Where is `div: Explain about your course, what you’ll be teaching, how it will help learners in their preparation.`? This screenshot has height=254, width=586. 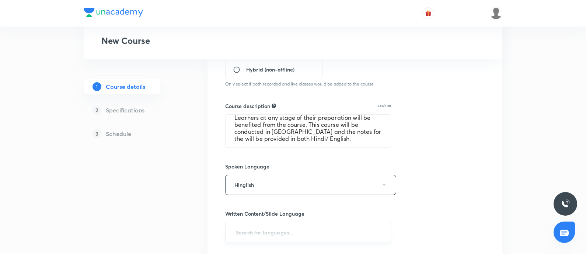
div: Explain about your course, what you’ll be teaching, how it will help learners in their preparation. is located at coordinates (274, 106).